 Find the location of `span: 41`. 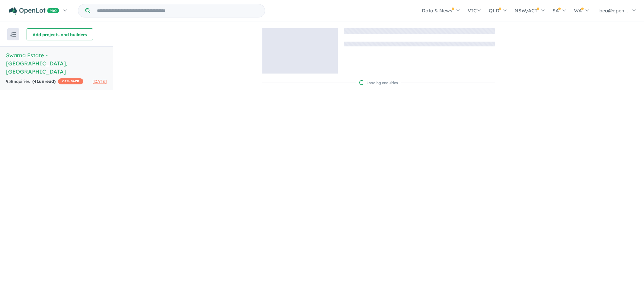

span: 41 is located at coordinates (36, 81).